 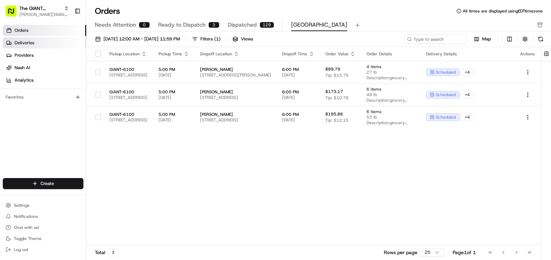 What do you see at coordinates (44, 43) in the screenshot?
I see `a: Deliveries` at bounding box center [44, 43].